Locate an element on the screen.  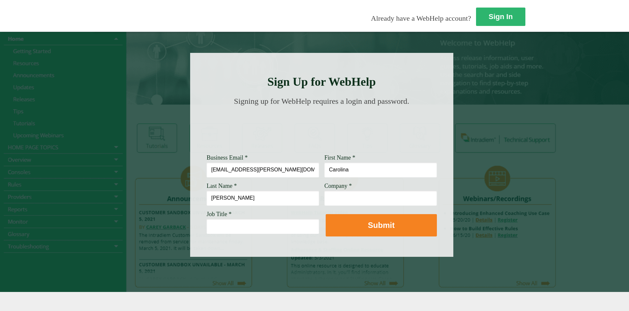
span: Job Title * is located at coordinates (219, 214).